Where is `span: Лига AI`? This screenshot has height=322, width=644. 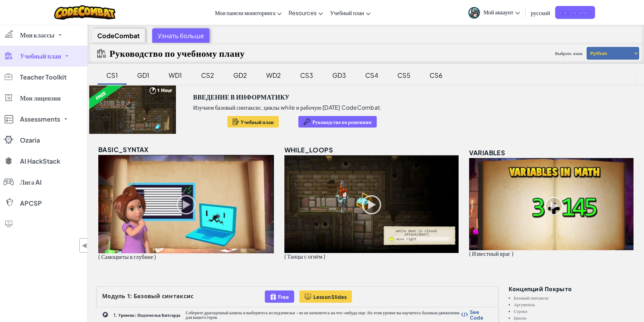
span: Лига AI is located at coordinates (31, 182).